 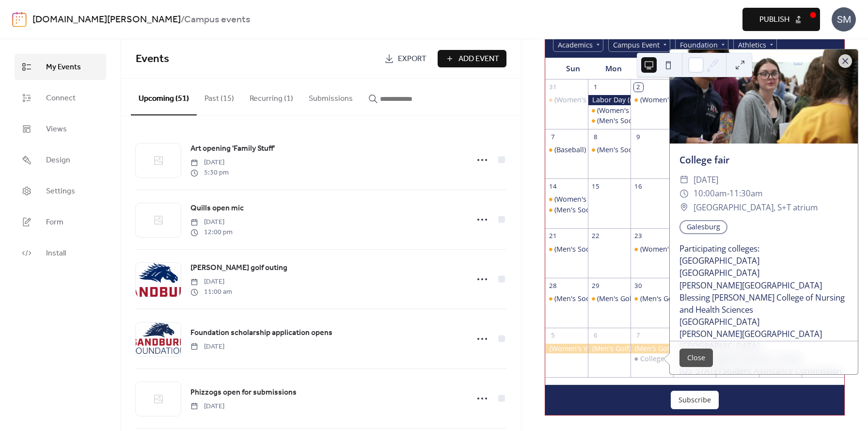 I want to click on div: (Men's Golf) Battle of the Mississippi (1st round), so click(x=609, y=299).